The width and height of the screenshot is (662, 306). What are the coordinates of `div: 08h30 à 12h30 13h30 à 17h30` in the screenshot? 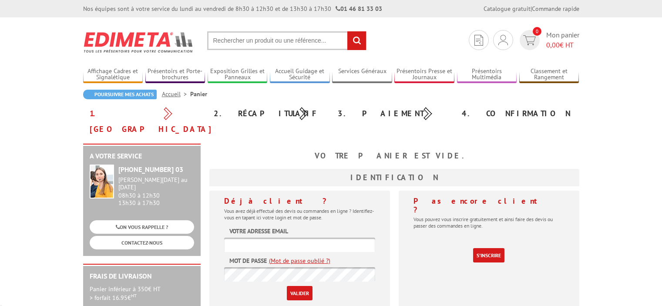 It's located at (156, 191).